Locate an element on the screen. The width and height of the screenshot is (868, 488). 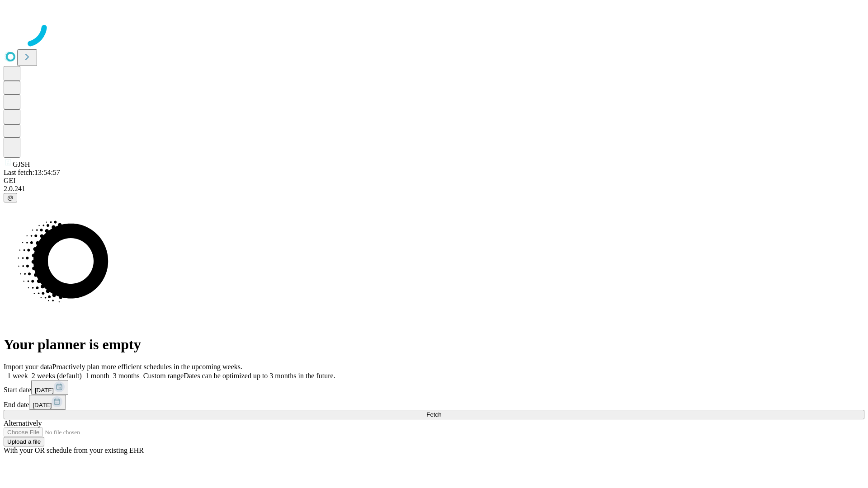
span: Dates can be optimized up to 3 months in the future. is located at coordinates (259, 375).